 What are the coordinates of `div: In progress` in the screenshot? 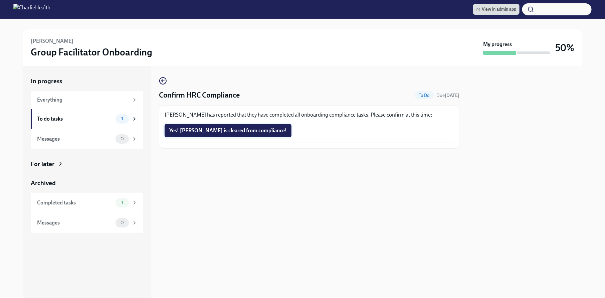 It's located at (87, 81).